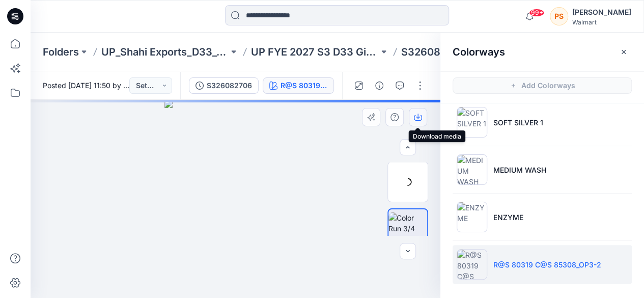  What do you see at coordinates (547, 264) in the screenshot?
I see `p: R@S 80319 C@S 85308_OP3-2` at bounding box center [547, 264].